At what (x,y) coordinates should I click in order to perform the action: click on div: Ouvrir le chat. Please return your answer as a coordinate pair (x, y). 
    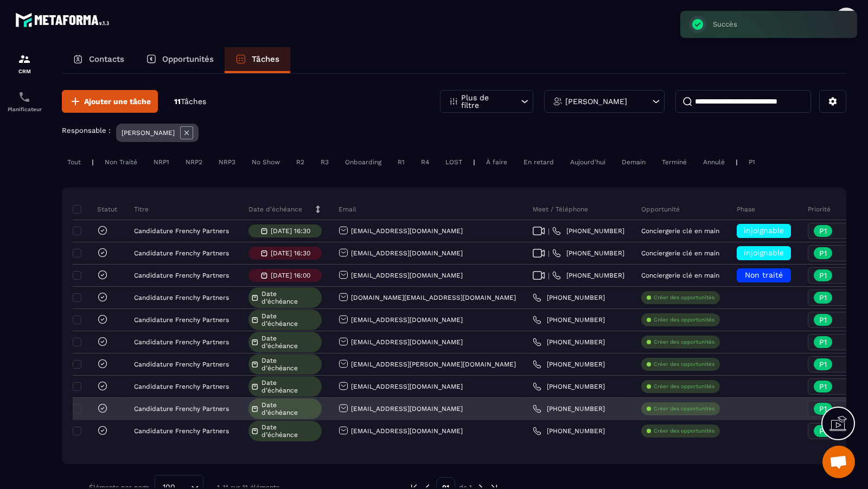
    Looking at the image, I should click on (839, 462).